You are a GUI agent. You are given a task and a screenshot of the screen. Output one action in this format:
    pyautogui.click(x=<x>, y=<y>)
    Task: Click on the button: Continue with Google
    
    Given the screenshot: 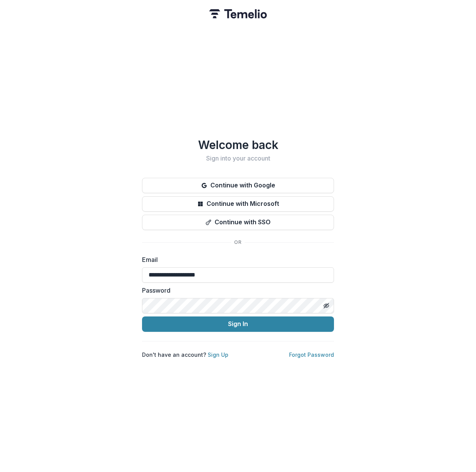 What is the action you would take?
    pyautogui.click(x=238, y=186)
    